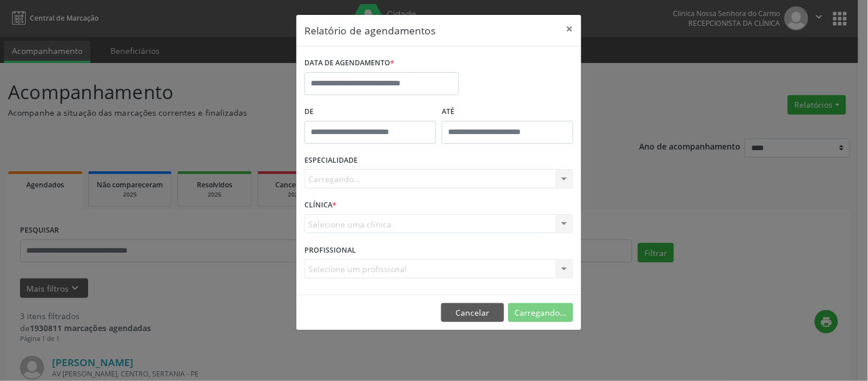 This screenshot has height=381, width=868. Describe the element at coordinates (321, 205) in the screenshot. I see `label: CLÍNICA` at that location.